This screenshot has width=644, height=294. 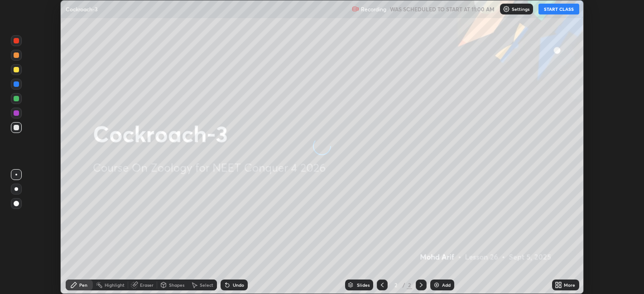 I want to click on div: Pen, so click(x=83, y=285).